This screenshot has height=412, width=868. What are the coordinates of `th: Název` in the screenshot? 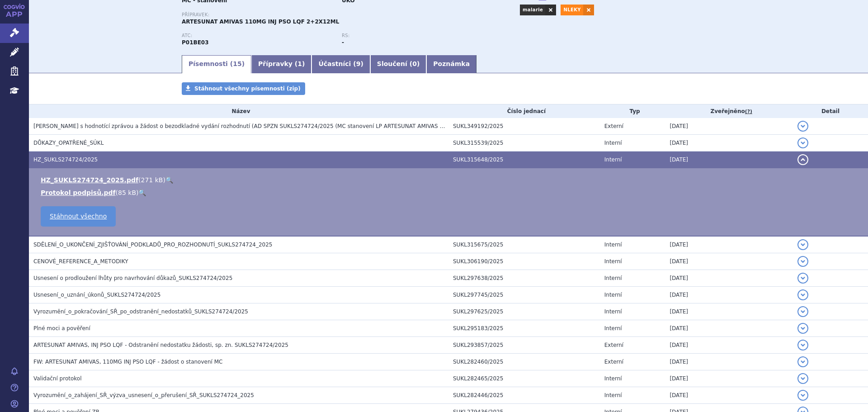 It's located at (238, 111).